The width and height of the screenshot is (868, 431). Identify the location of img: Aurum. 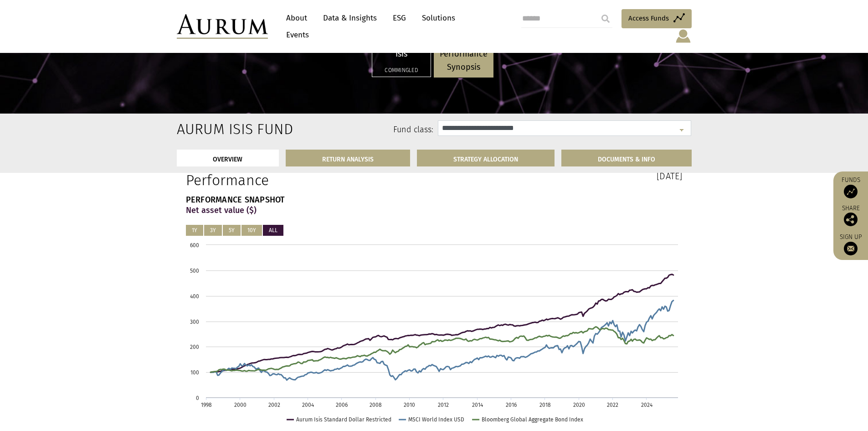
(222, 26).